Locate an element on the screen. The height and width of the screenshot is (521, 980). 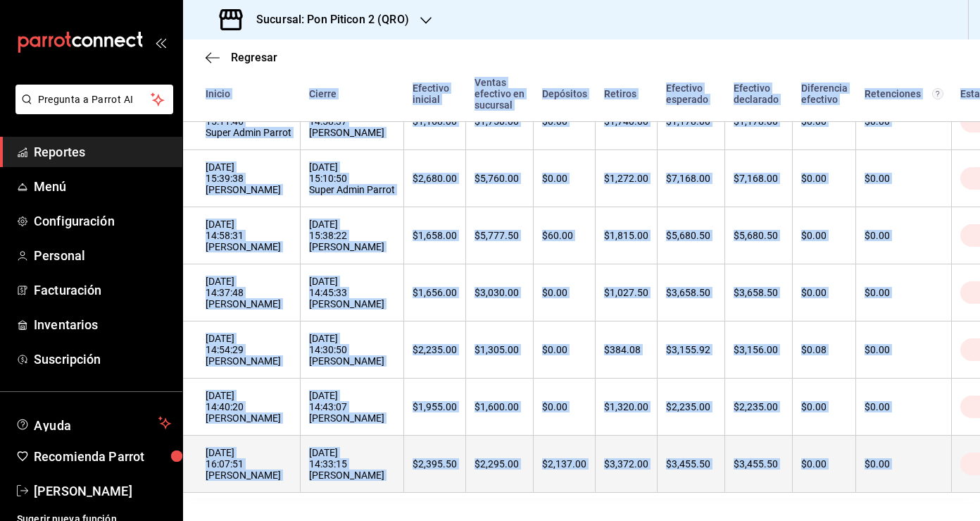
span: Personal is located at coordinates (102, 255).